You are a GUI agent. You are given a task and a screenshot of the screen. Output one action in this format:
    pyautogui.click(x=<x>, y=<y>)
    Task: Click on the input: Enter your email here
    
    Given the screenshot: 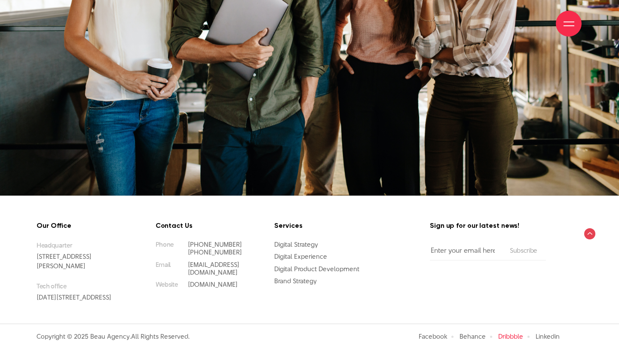 What is the action you would take?
    pyautogui.click(x=466, y=250)
    